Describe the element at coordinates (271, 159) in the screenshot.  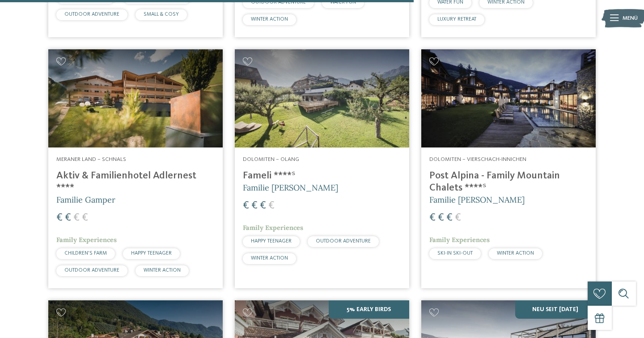
I see `span: Dolomiten – Olang` at that location.